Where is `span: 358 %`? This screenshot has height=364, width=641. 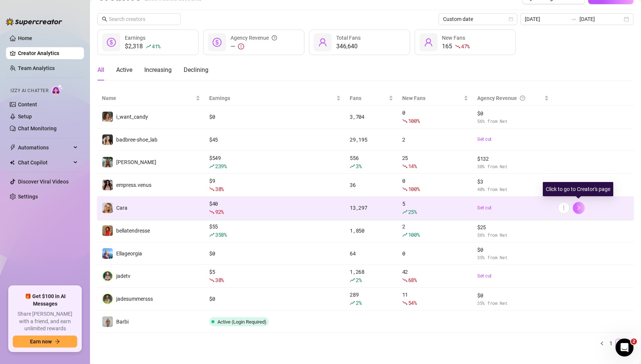
span: 358 % is located at coordinates (221, 234).